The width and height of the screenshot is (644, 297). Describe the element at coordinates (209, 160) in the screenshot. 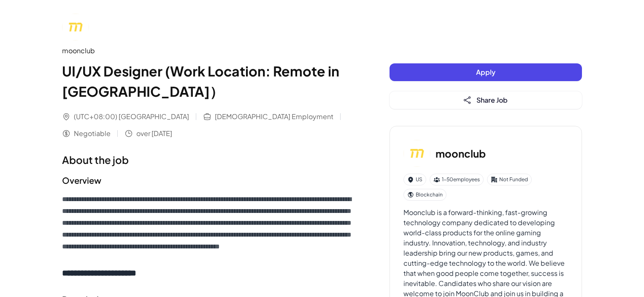

I see `h1: About the job` at that location.